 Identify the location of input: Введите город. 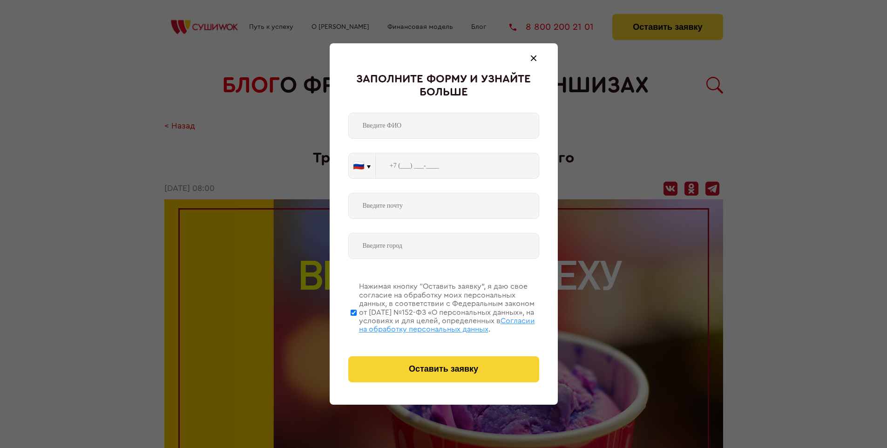
(444, 246).